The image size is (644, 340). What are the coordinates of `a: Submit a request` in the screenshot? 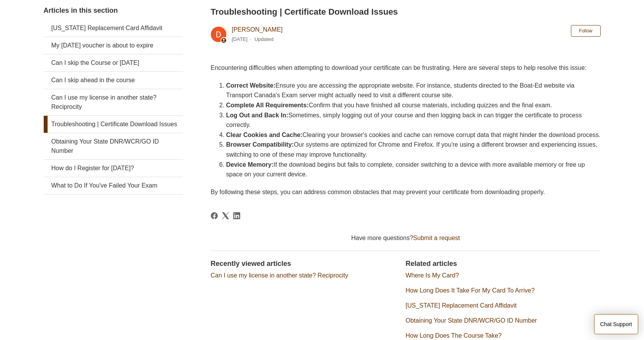 It's located at (437, 238).